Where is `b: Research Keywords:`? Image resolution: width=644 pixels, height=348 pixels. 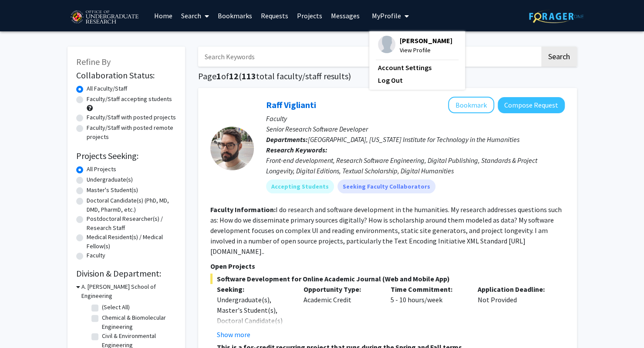
b: Research Keywords: is located at coordinates (296, 150).